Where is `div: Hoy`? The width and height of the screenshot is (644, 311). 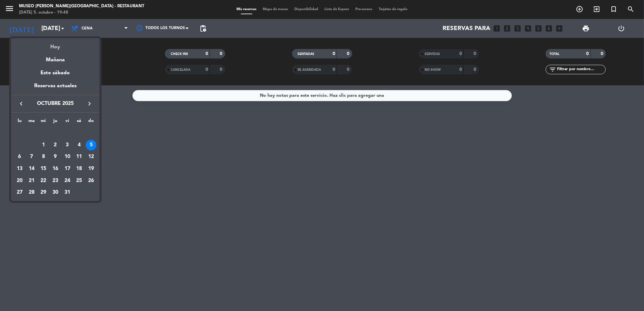 div: Hoy is located at coordinates (55, 44).